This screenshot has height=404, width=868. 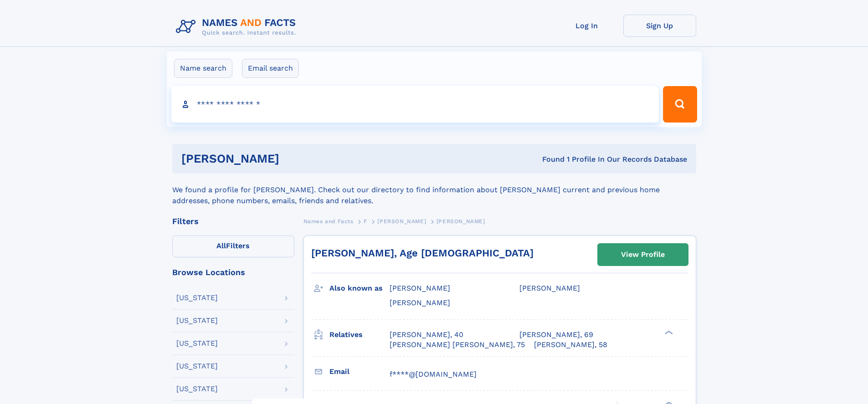 What do you see at coordinates (233, 247) in the screenshot?
I see `label: Filters` at bounding box center [233, 247].